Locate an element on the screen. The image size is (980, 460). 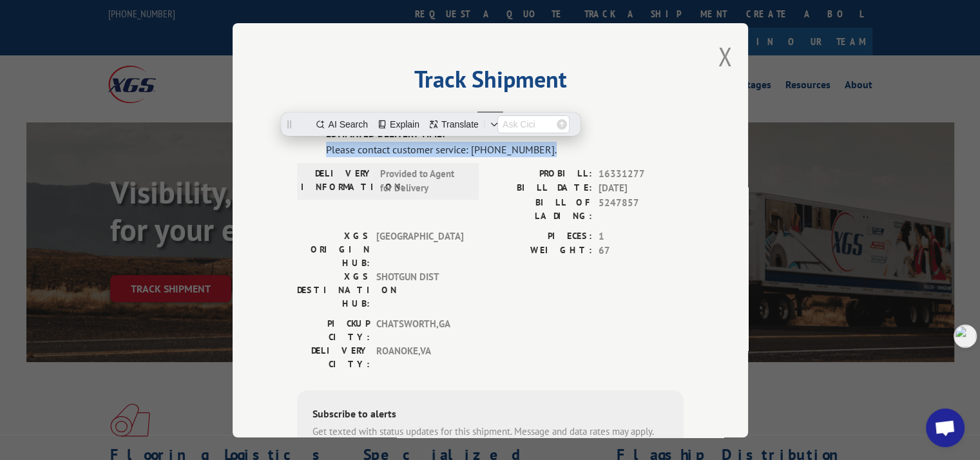
h2: Track Shipment is located at coordinates (491, 83).